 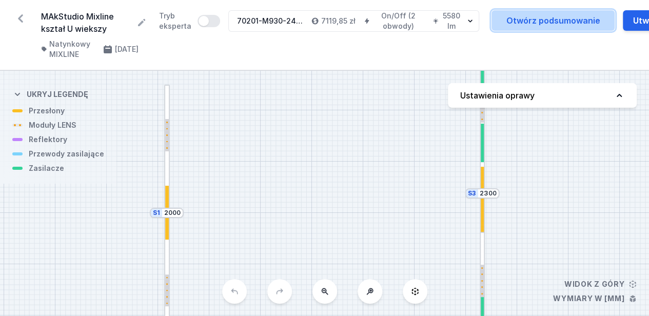 I want to click on div: 70201-M930-24864-12, so click(x=270, y=21).